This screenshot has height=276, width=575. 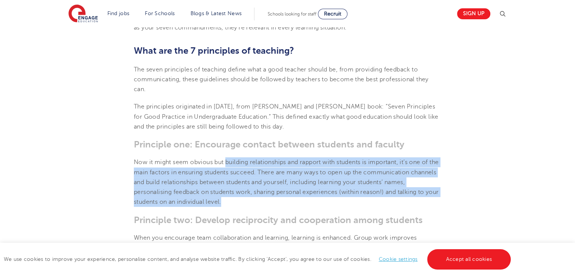 I want to click on span: Schools looking for staff, so click(x=292, y=14).